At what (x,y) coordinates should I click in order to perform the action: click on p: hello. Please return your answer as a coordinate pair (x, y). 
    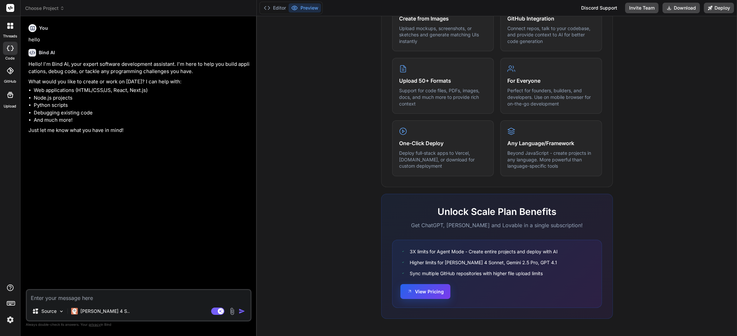
    Looking at the image, I should click on (139, 40).